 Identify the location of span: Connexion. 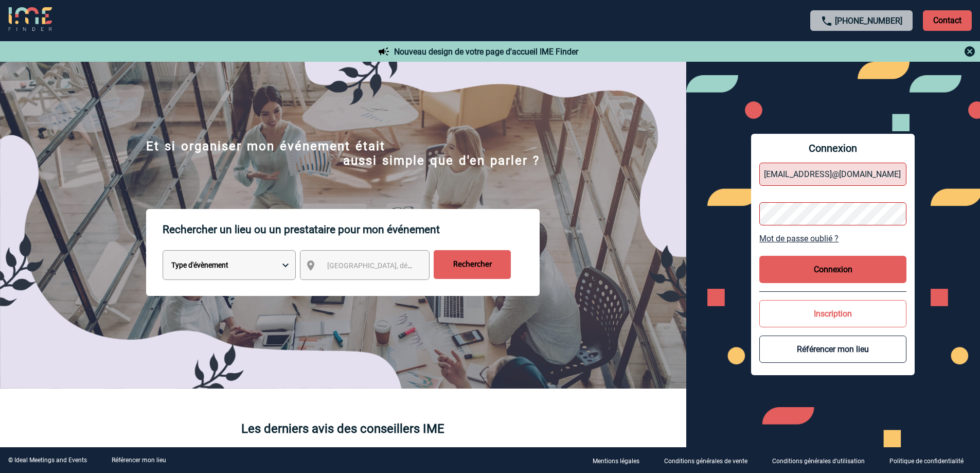
(833, 148).